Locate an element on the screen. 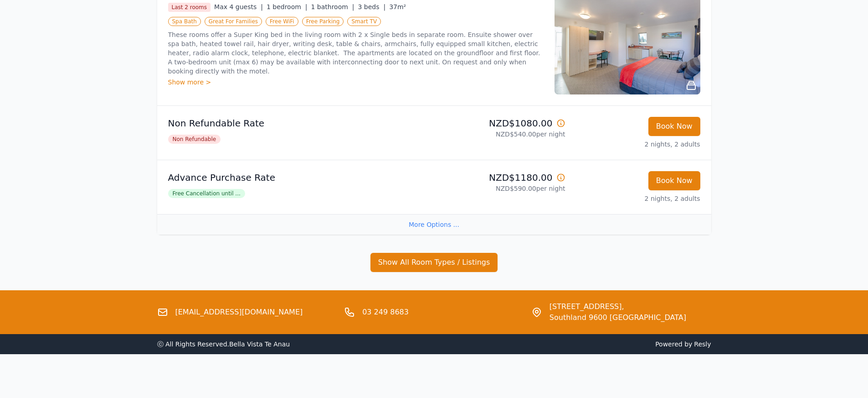  span: Free Parking is located at coordinates (323, 22).